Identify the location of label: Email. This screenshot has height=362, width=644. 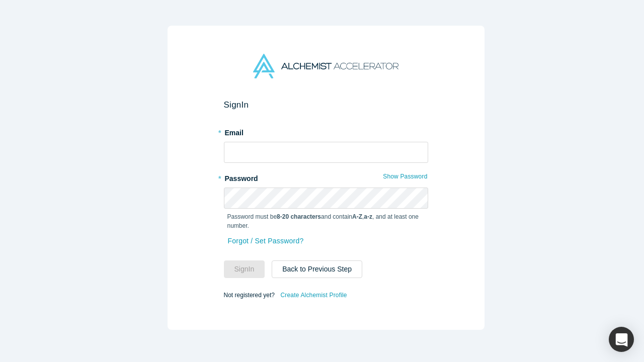
(326, 132).